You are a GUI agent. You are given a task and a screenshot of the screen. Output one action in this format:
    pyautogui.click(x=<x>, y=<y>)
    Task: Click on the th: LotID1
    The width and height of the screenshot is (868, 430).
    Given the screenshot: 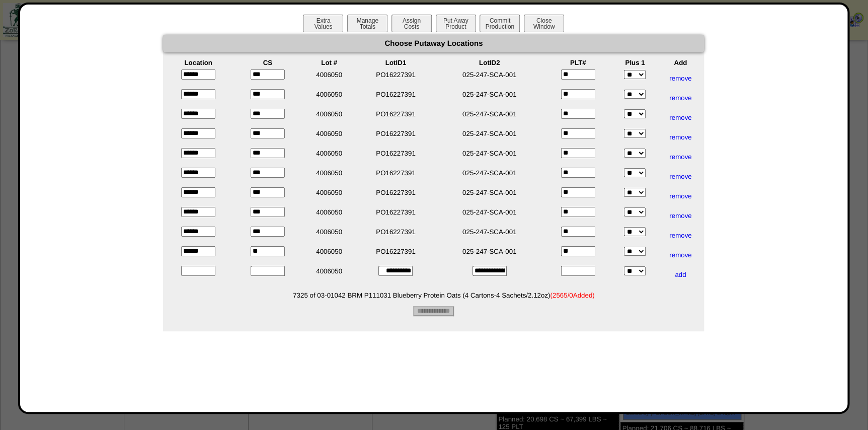 What is the action you would take?
    pyautogui.click(x=395, y=63)
    